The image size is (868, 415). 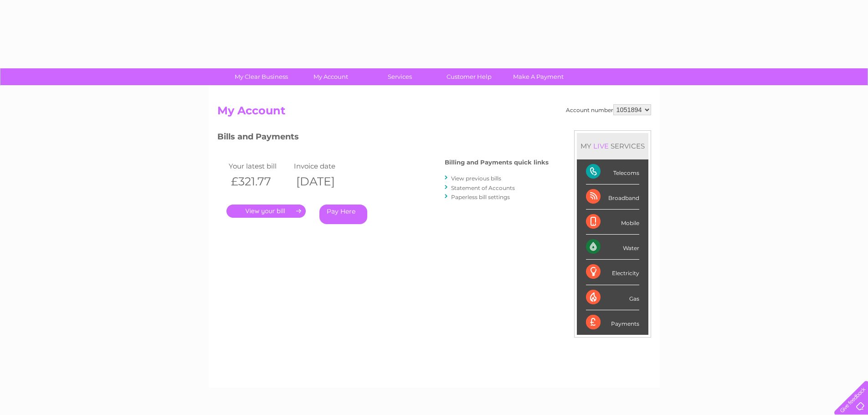 I want to click on div: LIVE, so click(x=601, y=146).